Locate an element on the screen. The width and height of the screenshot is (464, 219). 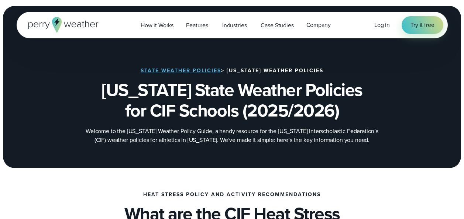
a: State Weather Policies is located at coordinates (181, 70).